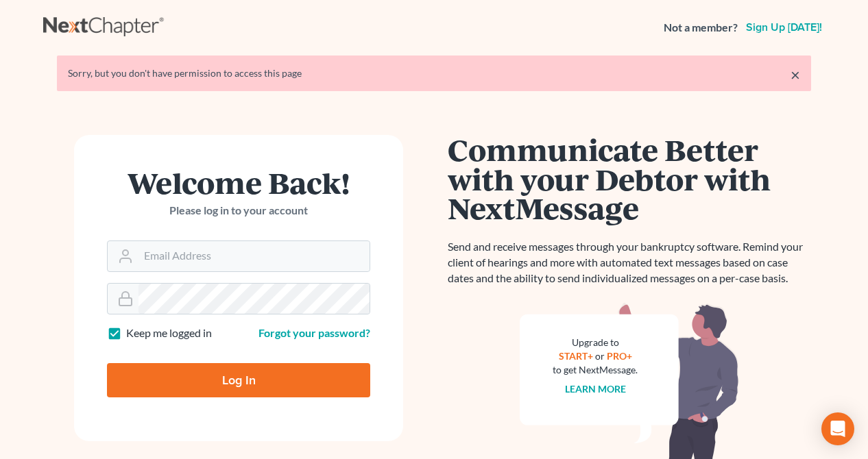 The width and height of the screenshot is (868, 459). I want to click on a: PRO+, so click(619, 355).